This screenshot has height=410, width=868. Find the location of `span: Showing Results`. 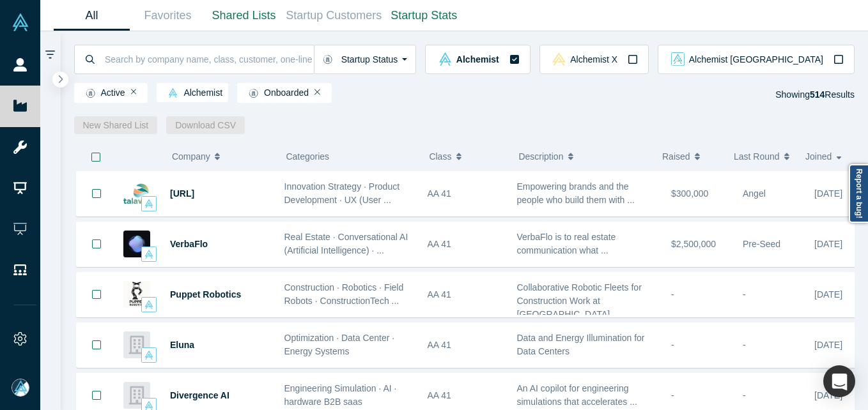

span: Showing Results is located at coordinates (815, 94).